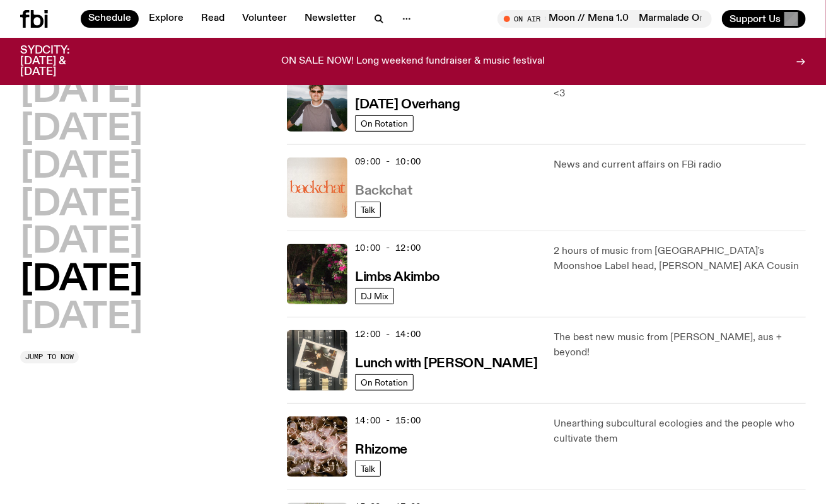 Image resolution: width=826 pixels, height=504 pixels. I want to click on a: Harrie Hastings stands in front of cloud-covered sky and rolling hills. He's wearing sunglasses a..., so click(317, 101).